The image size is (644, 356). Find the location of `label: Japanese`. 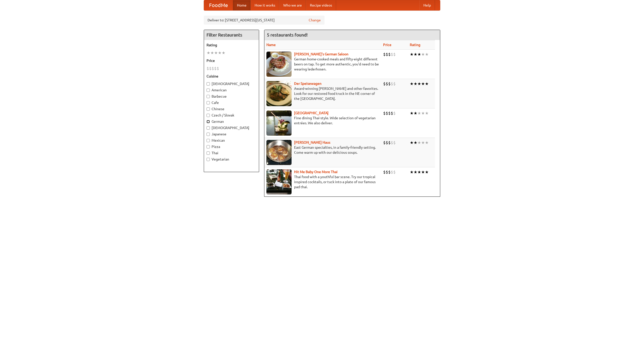

label: Japanese is located at coordinates (232, 134).